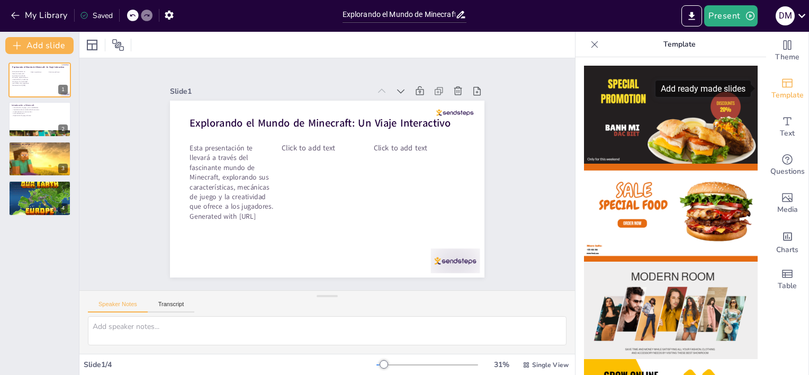  I want to click on p: Mecánicas de Juego, so click(40, 144).